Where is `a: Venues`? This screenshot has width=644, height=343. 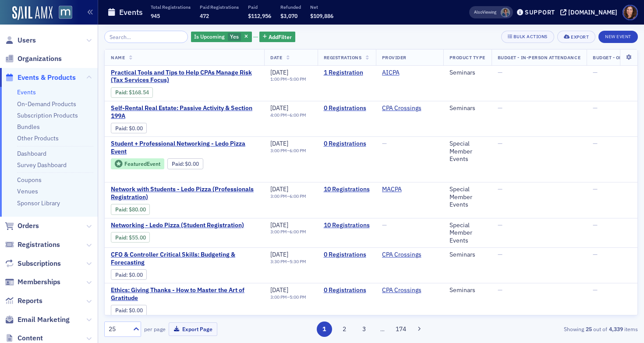
a: Venues is located at coordinates (28, 191).